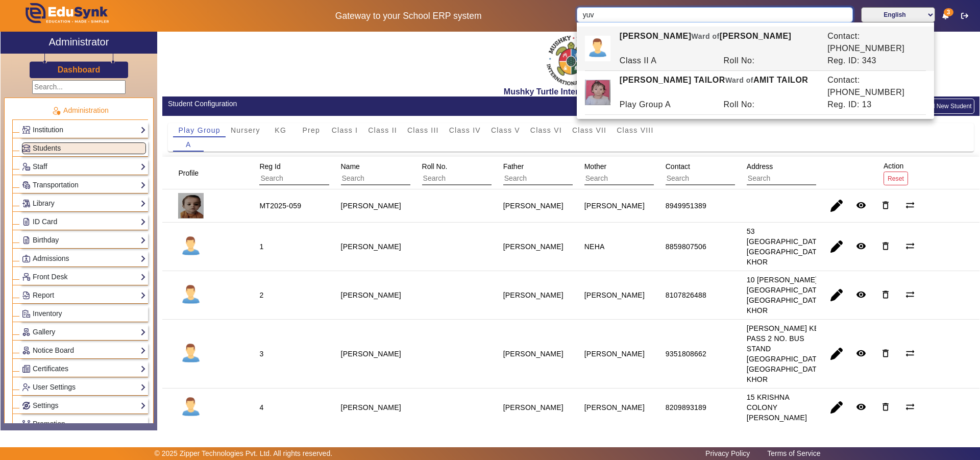  Describe the element at coordinates (84, 314) in the screenshot. I see `a: Inventory` at that location.